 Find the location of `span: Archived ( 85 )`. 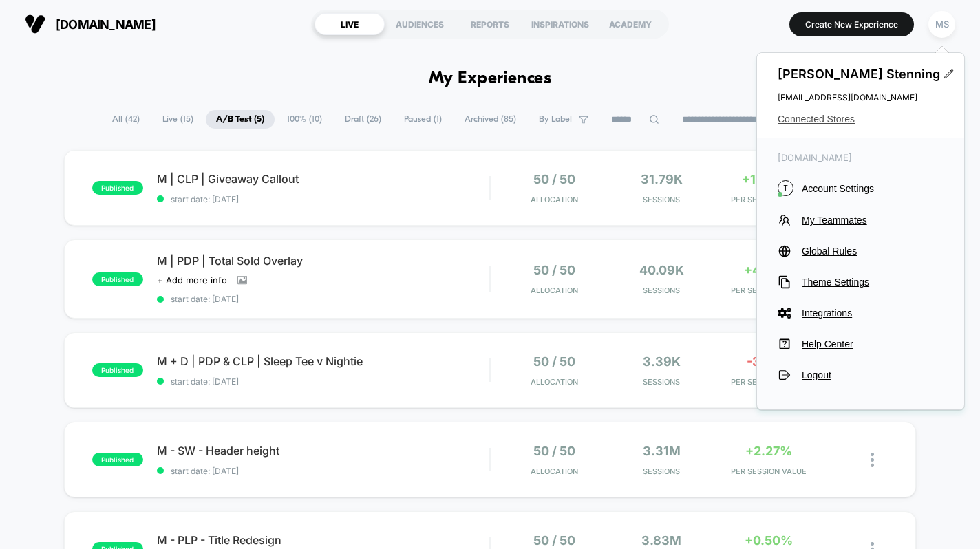

span: Archived ( 85 ) is located at coordinates (490, 119).